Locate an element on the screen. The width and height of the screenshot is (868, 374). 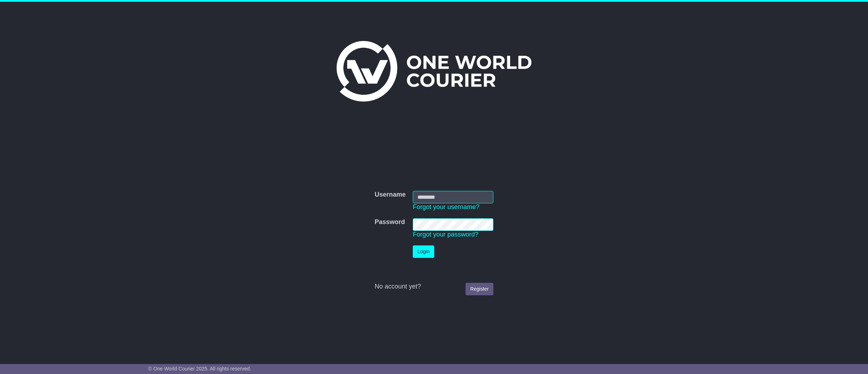
label: Username is located at coordinates (390, 195).